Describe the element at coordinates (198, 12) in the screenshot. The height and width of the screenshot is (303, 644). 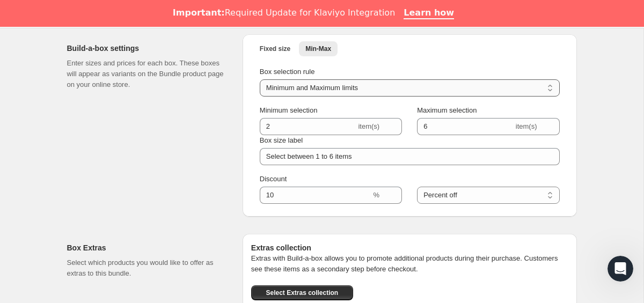
I see `b: Important:` at that location.